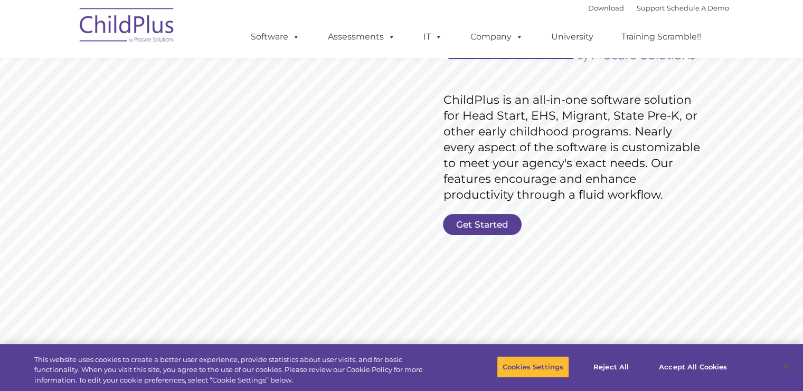 This screenshot has width=803, height=391. Describe the element at coordinates (482, 225) in the screenshot. I see `a: Get Started` at that location.